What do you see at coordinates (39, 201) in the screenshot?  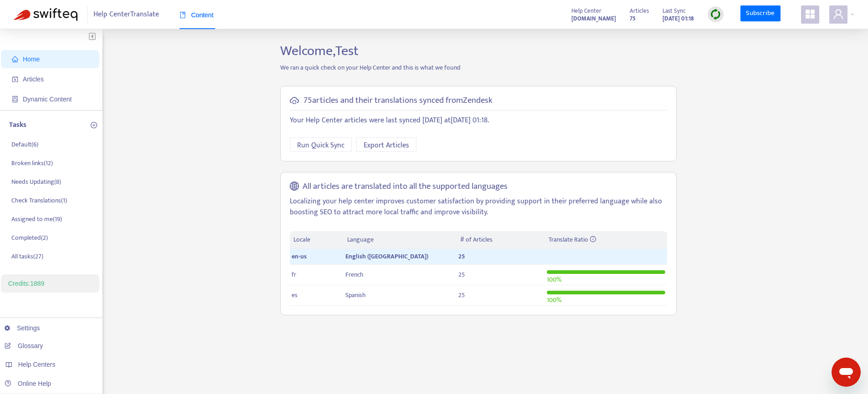 I see `p: Check Translations ( 1 )` at bounding box center [39, 201].